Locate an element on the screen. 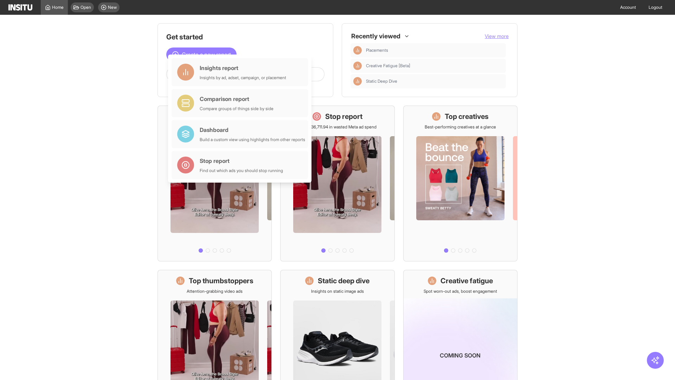 The image size is (675, 380). div: Stop report is located at coordinates (241, 161).